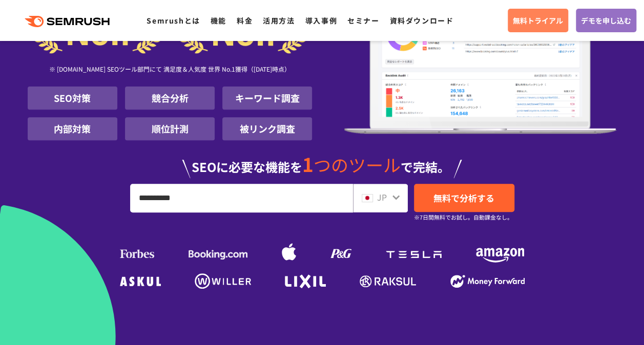  I want to click on a: 料金, so click(244, 20).